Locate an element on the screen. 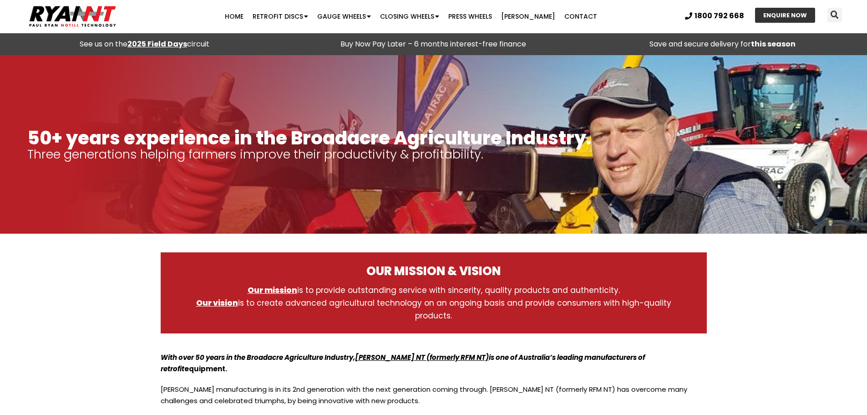 Image resolution: width=867 pixels, height=415 pixels. strong: equipment. is located at coordinates (206, 368).